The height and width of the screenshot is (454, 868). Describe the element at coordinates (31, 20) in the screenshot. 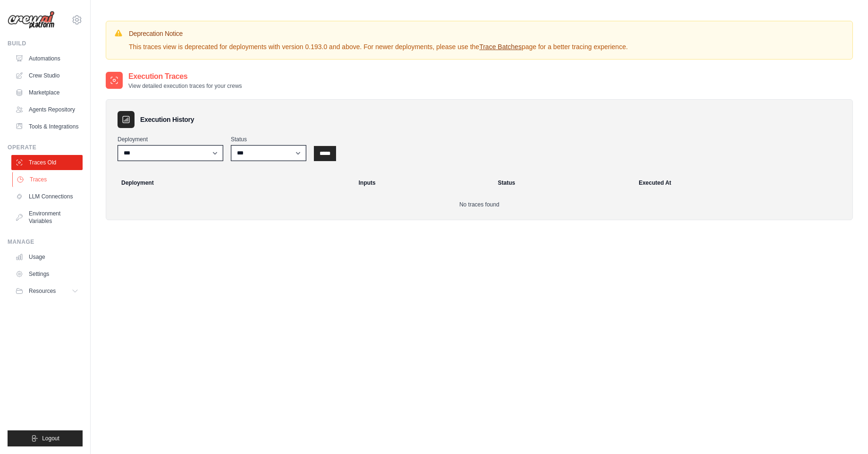

I see `img: Logo` at that location.